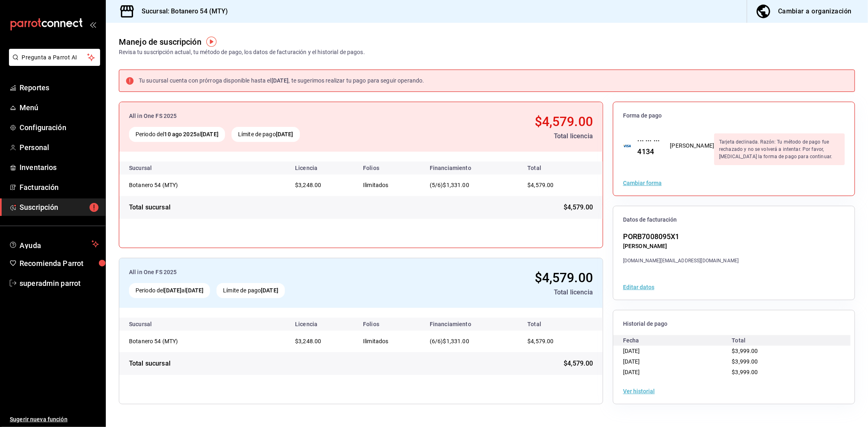  I want to click on span: Forma de pago, so click(733, 116).